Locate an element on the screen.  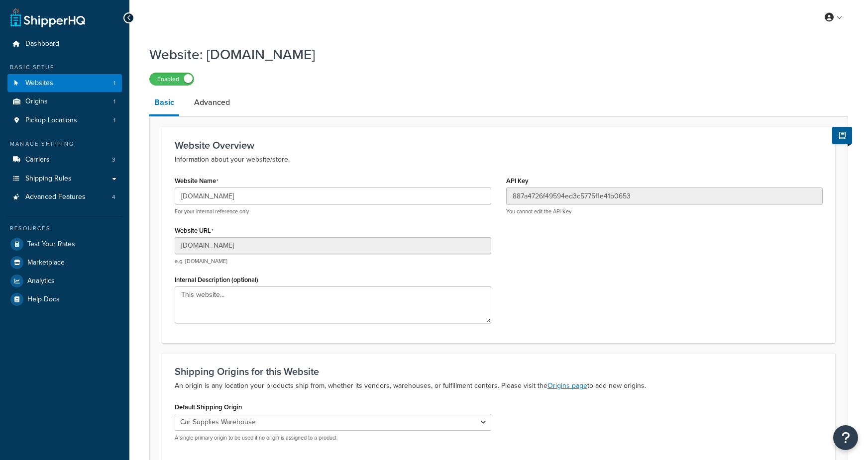
span: Shipping Rules is located at coordinates (48, 179).